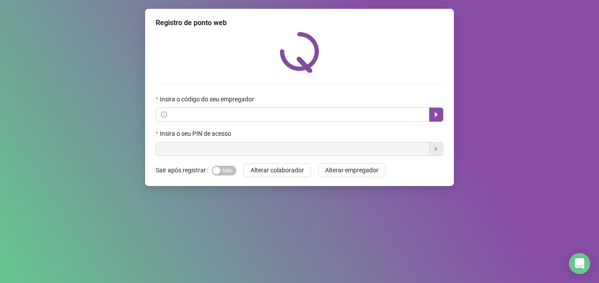 The image size is (599, 283). What do you see at coordinates (277, 170) in the screenshot?
I see `button: Alterar colaborador` at bounding box center [277, 170].